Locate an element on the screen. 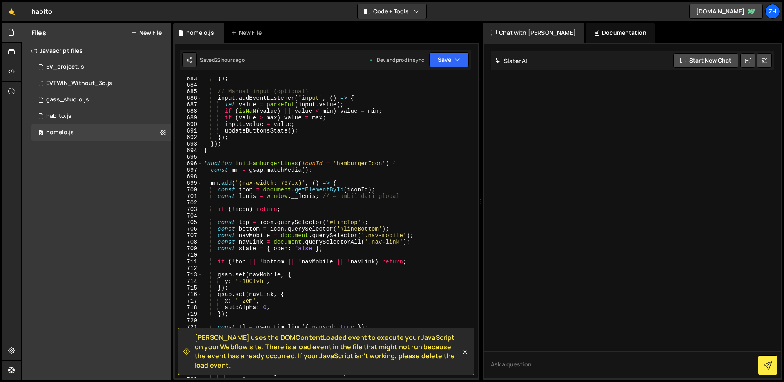  div: New File is located at coordinates (248, 33).